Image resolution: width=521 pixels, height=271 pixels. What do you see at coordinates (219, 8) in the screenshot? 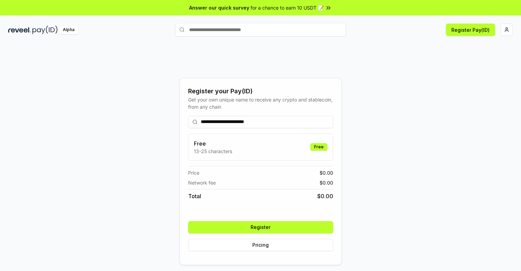
I see `span: Answer our quick survey` at bounding box center [219, 8].